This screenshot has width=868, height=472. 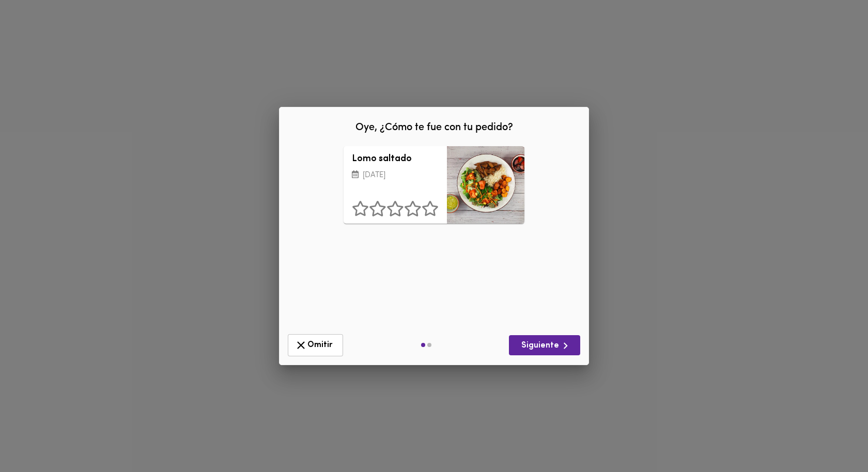 I want to click on div: Lomo saltado, so click(x=486, y=185).